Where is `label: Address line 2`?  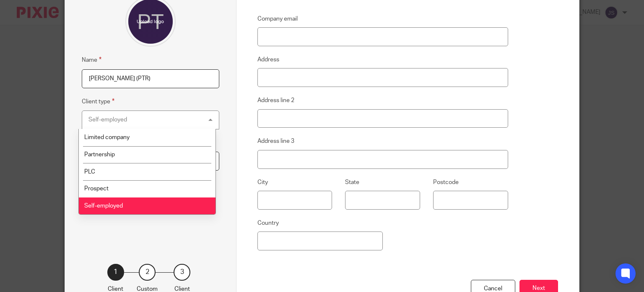
label: Address line 2 is located at coordinates (276, 100).